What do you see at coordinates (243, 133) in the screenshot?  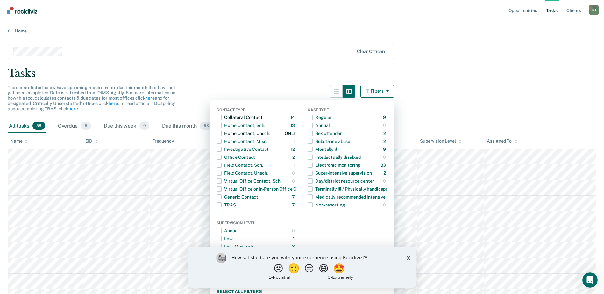 I see `div: Home Contact, Unsch.` at bounding box center [243, 133].